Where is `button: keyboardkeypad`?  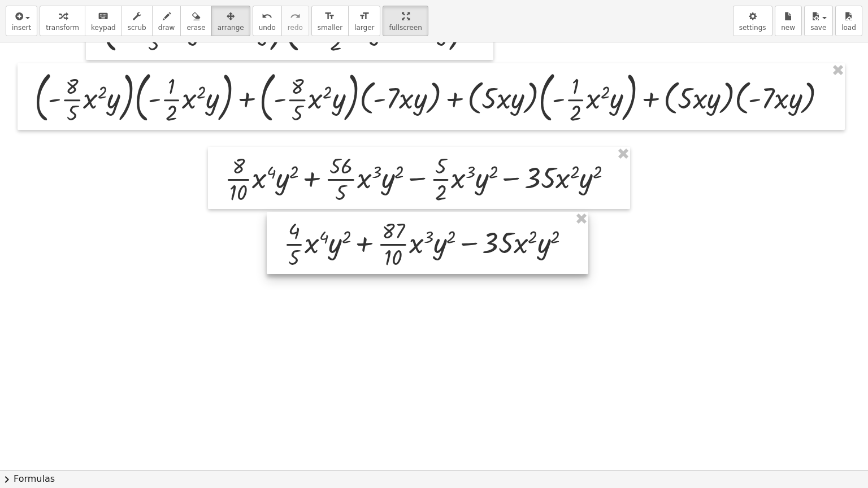 button: keyboardkeypad is located at coordinates (103, 21).